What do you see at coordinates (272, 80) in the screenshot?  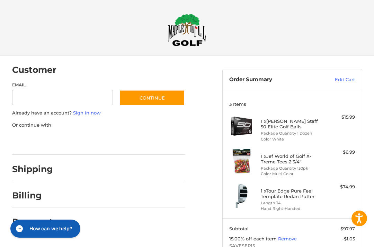 I see `h3: Order Summary` at bounding box center [272, 80].